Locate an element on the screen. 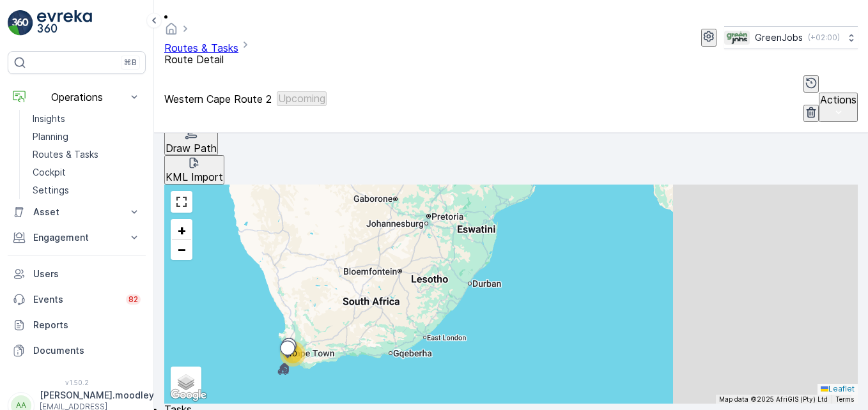 This screenshot has width=868, height=410. img: Google is located at coordinates (189, 395).